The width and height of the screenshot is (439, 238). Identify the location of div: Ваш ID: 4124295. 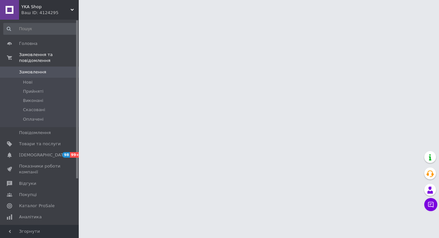
(50, 13).